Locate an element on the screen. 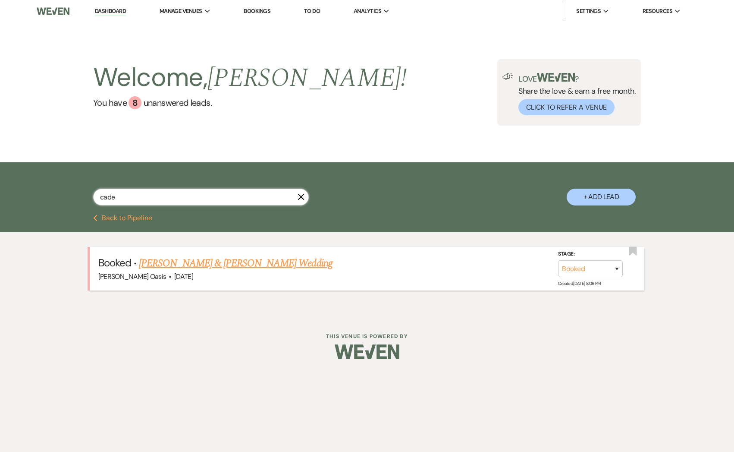 The width and height of the screenshot is (734, 452). button: Click to Refer a Venue is located at coordinates (566, 107).